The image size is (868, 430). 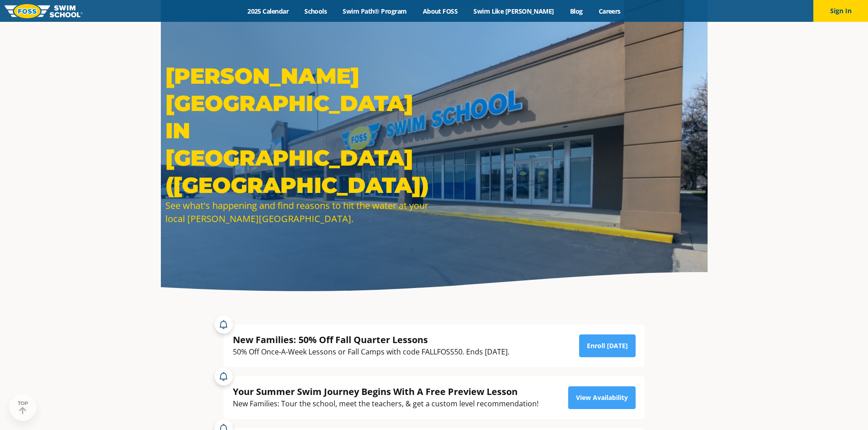 I want to click on a: Schools, so click(x=316, y=11).